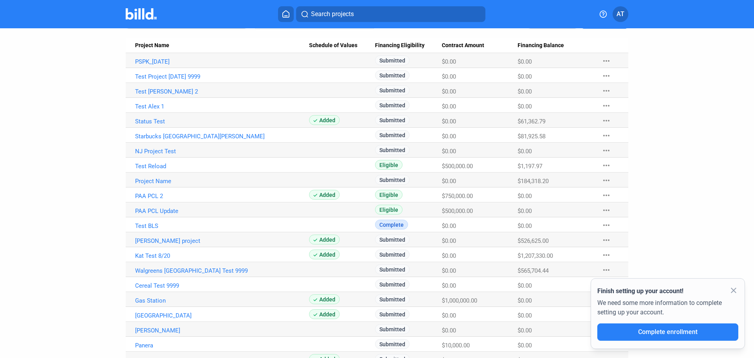  What do you see at coordinates (533, 271) in the screenshot?
I see `span: $565,704.44` at bounding box center [533, 271].